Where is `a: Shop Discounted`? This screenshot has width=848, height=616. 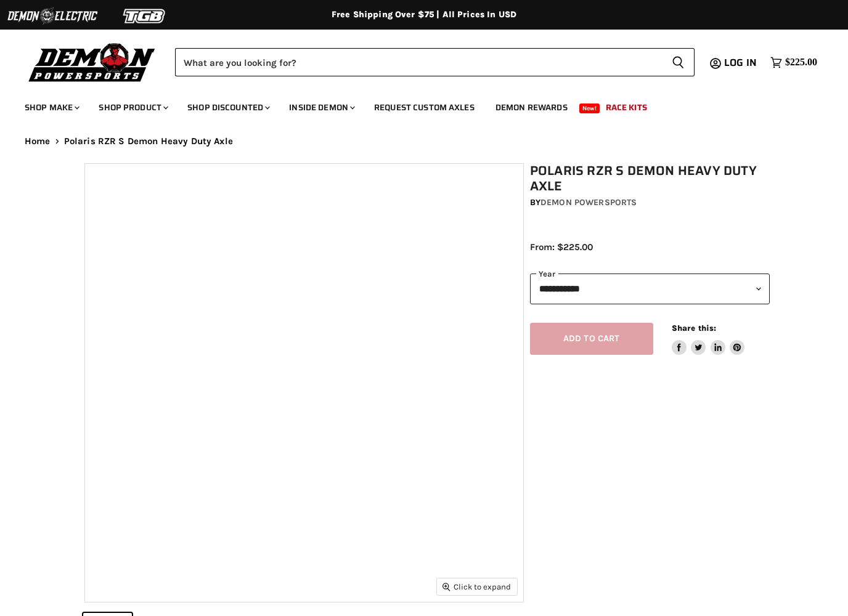 a: Shop Discounted is located at coordinates (227, 107).